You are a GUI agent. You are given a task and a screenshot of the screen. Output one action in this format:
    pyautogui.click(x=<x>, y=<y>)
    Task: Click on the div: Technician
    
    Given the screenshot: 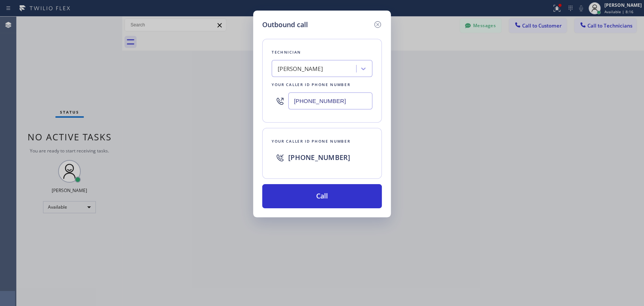 What is the action you would take?
    pyautogui.click(x=322, y=52)
    